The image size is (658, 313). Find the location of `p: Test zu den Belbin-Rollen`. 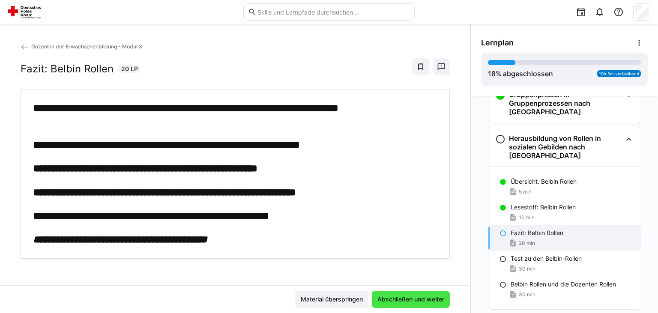

p: Test zu den Belbin-Rollen is located at coordinates (546, 259).